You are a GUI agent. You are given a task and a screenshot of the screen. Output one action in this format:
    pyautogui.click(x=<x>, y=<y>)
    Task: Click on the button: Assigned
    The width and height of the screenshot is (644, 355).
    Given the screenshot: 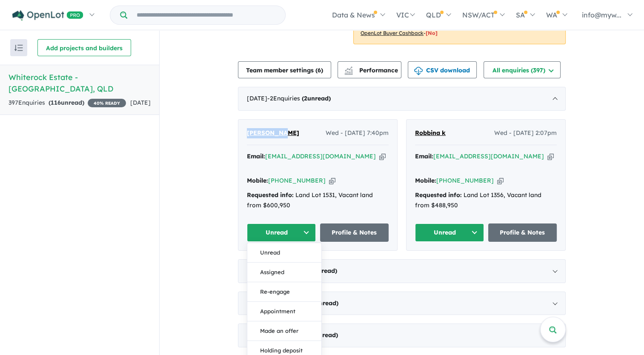 What is the action you would take?
    pyautogui.click(x=284, y=272)
    